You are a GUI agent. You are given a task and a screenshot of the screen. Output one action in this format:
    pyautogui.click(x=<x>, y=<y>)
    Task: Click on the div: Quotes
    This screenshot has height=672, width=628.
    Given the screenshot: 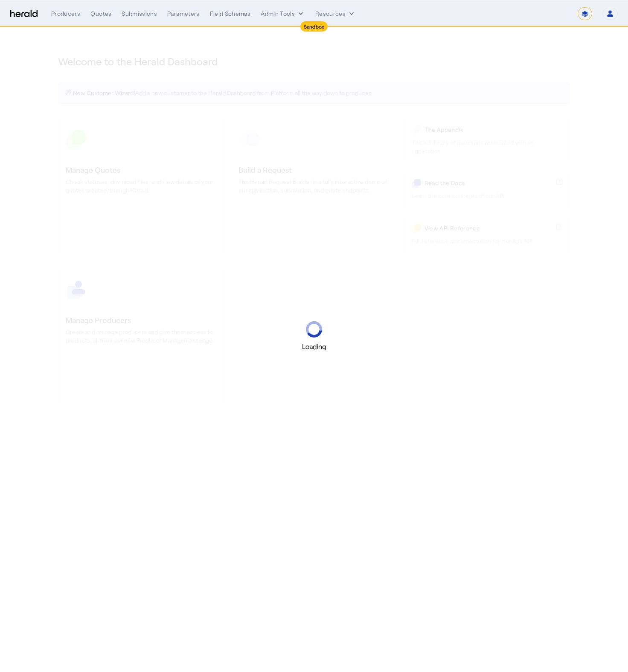 What is the action you would take?
    pyautogui.click(x=100, y=14)
    